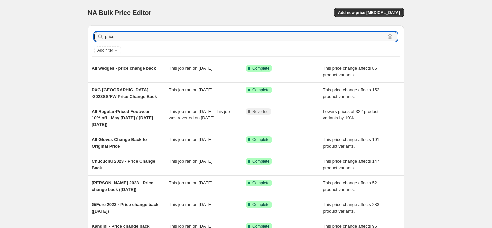 This screenshot has width=492, height=228. I want to click on span: Chucuchu 2023 - Price Change Back, so click(123, 164).